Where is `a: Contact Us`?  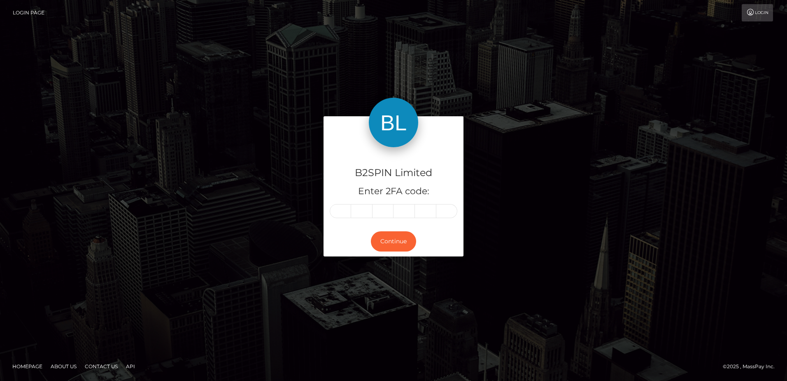
a: Contact Us is located at coordinates (101, 366).